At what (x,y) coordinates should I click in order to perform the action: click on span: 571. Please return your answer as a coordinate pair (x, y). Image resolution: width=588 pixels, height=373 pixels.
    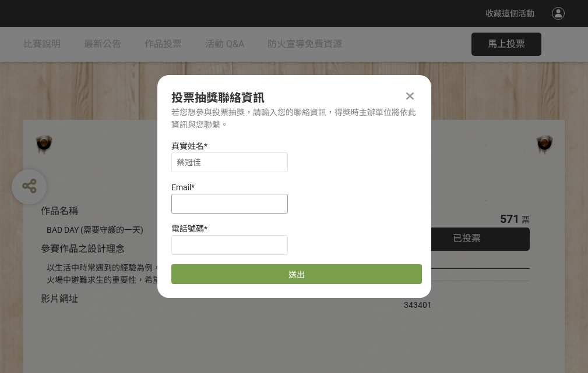
    Looking at the image, I should click on (510, 219).